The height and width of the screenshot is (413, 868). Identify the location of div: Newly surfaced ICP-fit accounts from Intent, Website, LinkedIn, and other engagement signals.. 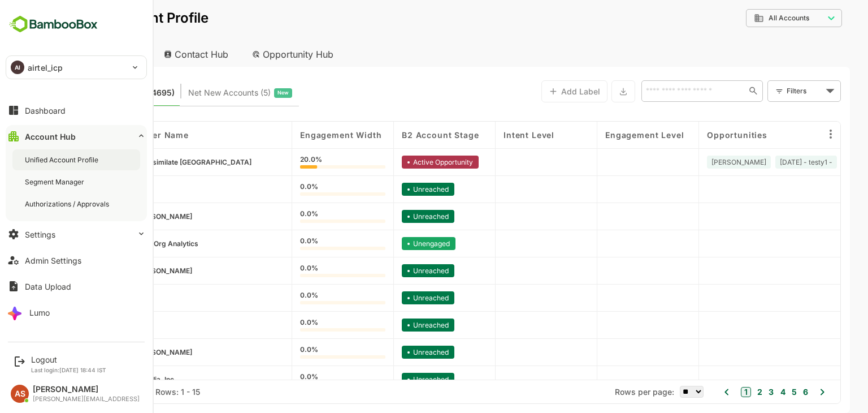
(201, 92).